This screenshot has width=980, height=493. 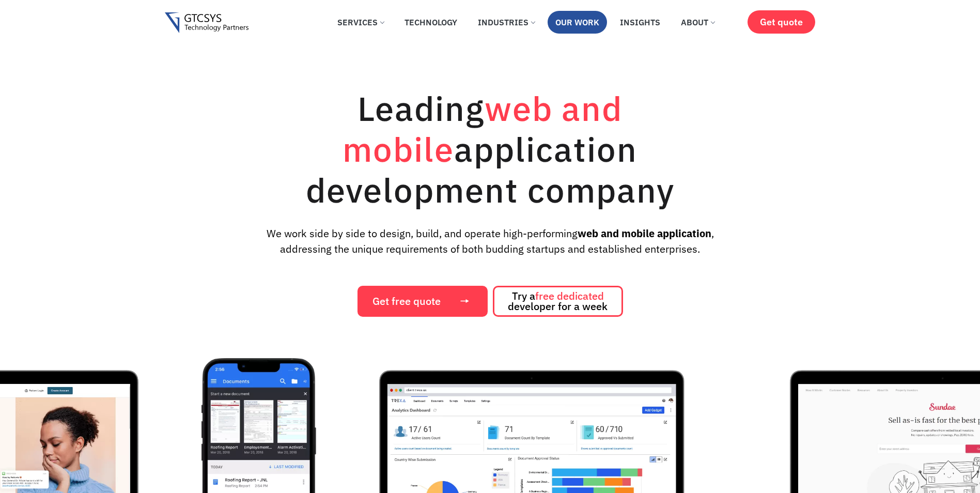 I want to click on span: Get free quote, so click(x=406, y=302).